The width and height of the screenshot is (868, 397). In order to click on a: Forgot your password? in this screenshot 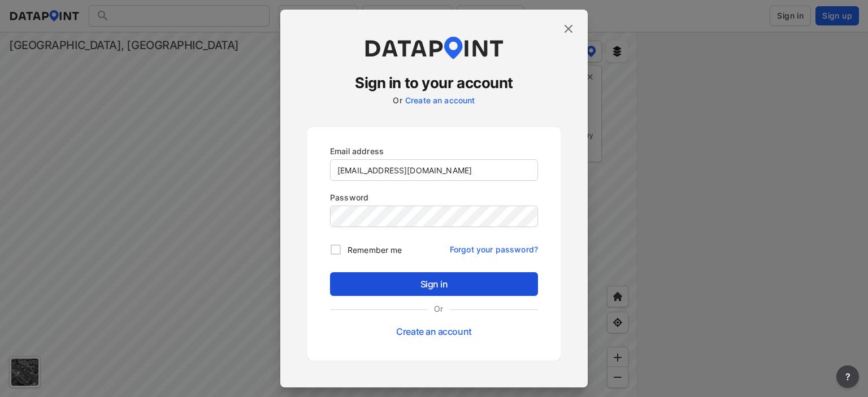, I will do `click(494, 246)`.